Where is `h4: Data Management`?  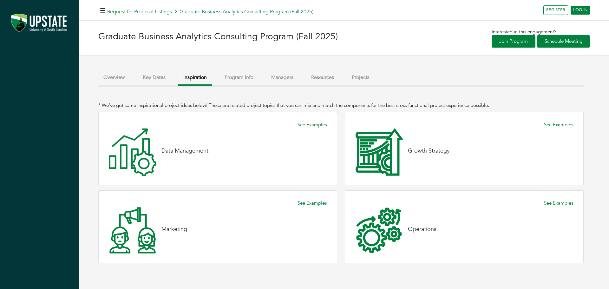 h4: Data Management is located at coordinates (185, 151).